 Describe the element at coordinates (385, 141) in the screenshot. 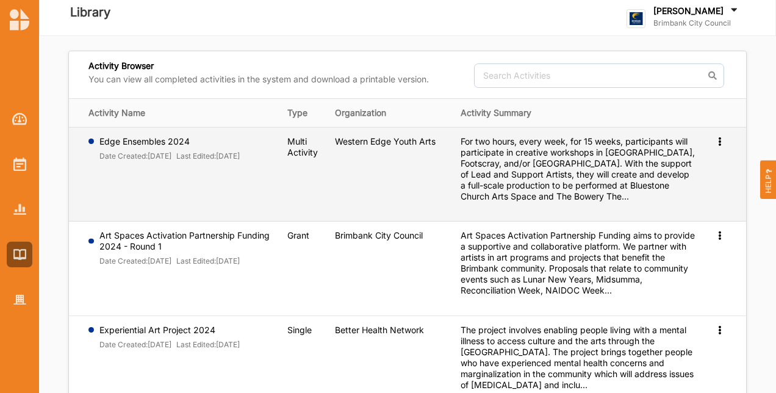

I see `label: Western Edge Youth Arts` at that location.